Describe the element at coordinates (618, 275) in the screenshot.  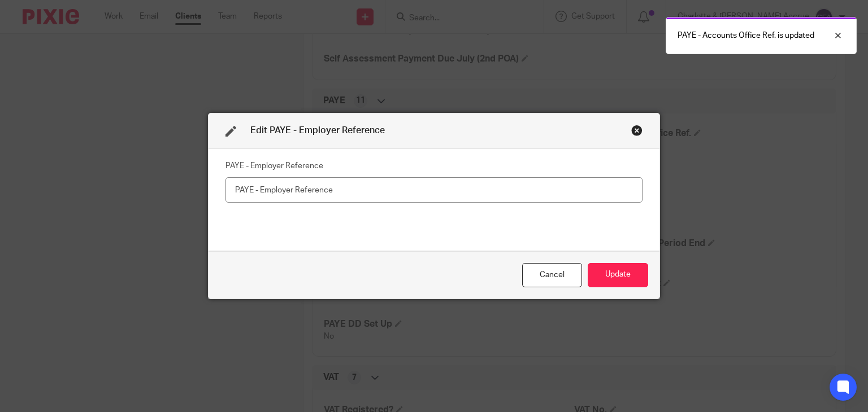
I see `button: Update` at that location.